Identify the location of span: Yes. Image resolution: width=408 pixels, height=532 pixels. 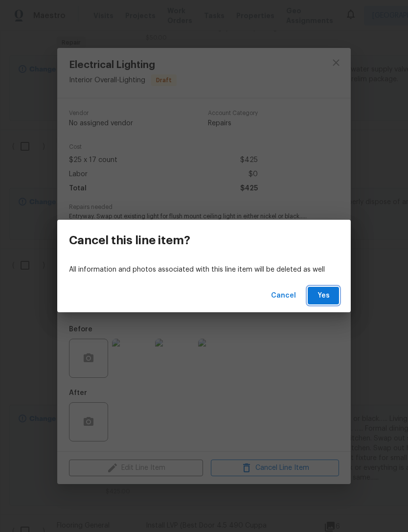
(324, 296).